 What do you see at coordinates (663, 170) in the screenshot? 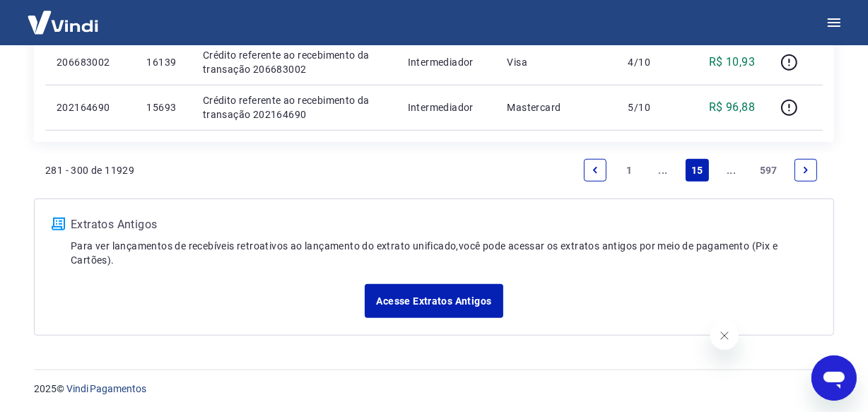
I see `a: Jump backward` at bounding box center [663, 170].